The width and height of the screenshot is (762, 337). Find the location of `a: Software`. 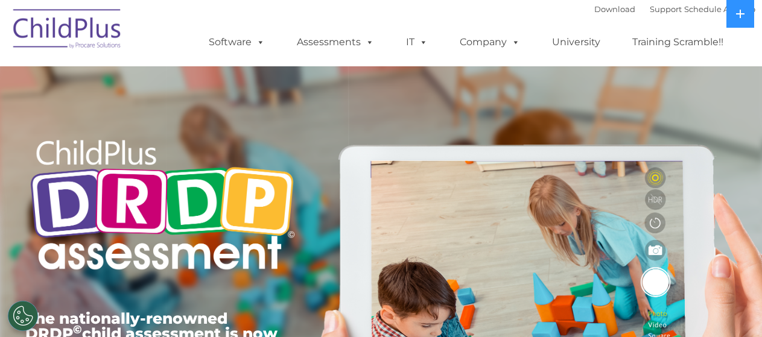

a: Software is located at coordinates (237, 42).